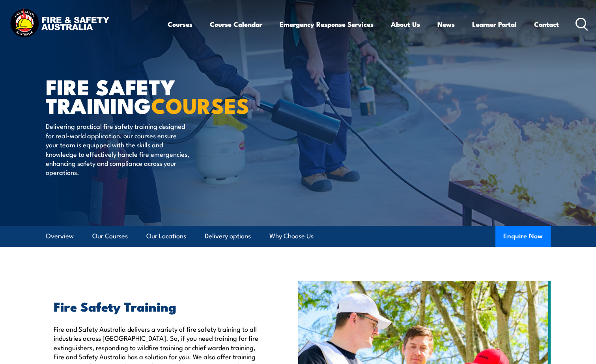 The image size is (596, 364). Describe the element at coordinates (494, 24) in the screenshot. I see `a: Learner Portal` at that location.